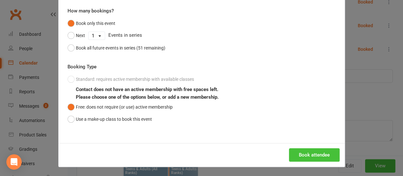 This screenshot has width=403, height=176. What do you see at coordinates (92, 23) in the screenshot?
I see `button: Book only this event` at bounding box center [92, 23].